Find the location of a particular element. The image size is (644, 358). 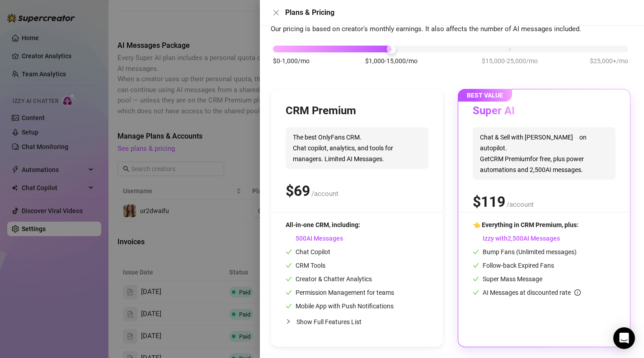

span: Show Full Features List is located at coordinates (329, 322).